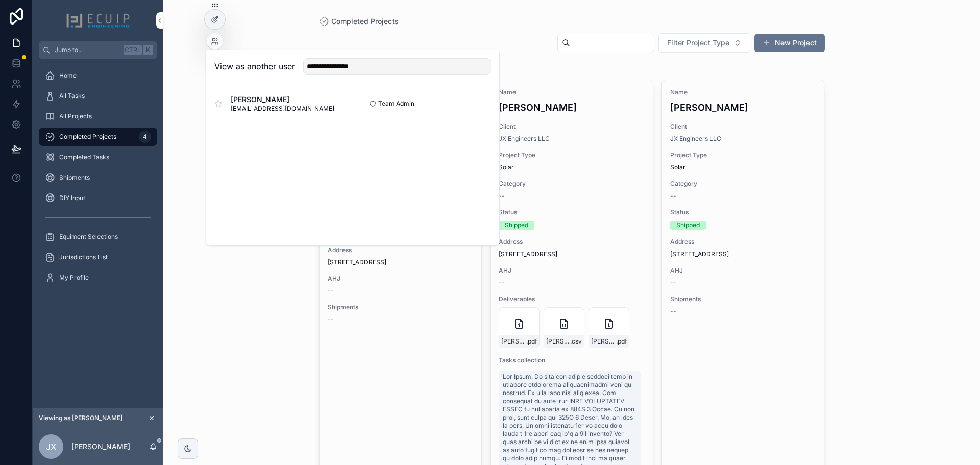  Describe the element at coordinates (790, 43) in the screenshot. I see `button: New Project` at that location.